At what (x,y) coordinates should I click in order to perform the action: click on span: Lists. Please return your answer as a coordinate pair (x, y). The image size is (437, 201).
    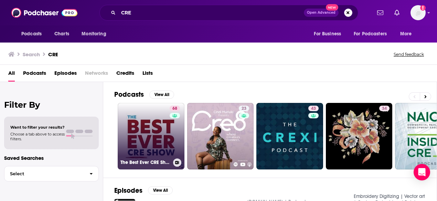
    Looking at the image, I should click on (148, 75).